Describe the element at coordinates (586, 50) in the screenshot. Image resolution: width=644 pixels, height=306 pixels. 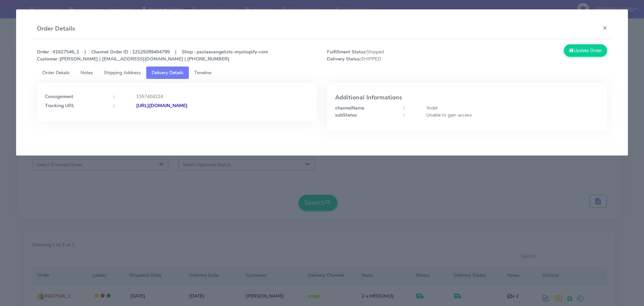
I see `button: Update Order` at that location.